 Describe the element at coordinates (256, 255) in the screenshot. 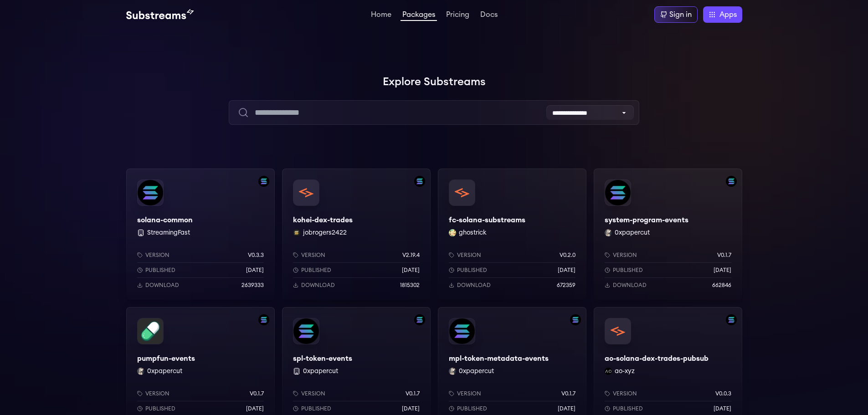

I see `p: v0.3.3` at that location.